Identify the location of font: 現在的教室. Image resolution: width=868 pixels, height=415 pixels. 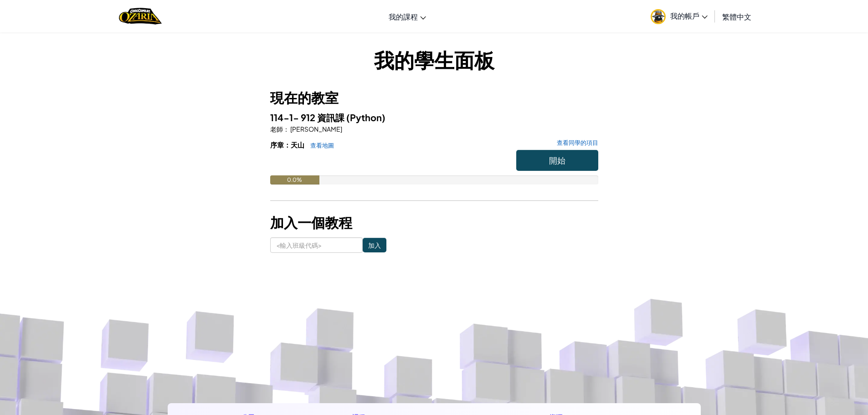
(304, 98).